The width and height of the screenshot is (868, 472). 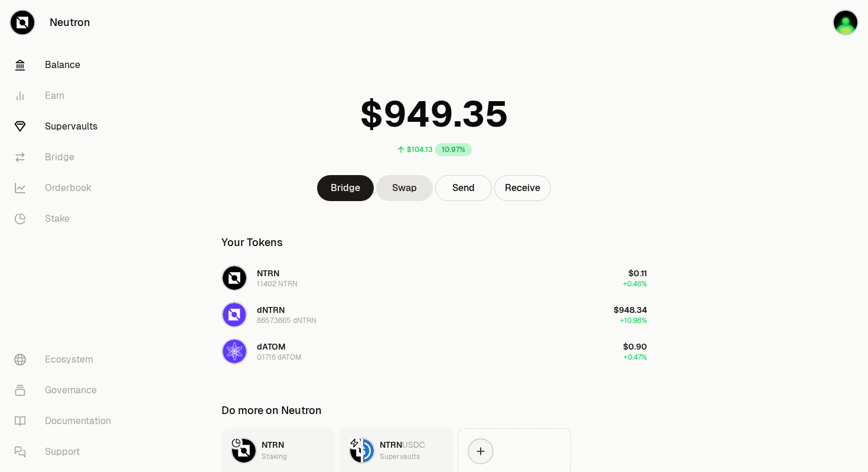 I want to click on img: dNTRN Logo, so click(x=234, y=314).